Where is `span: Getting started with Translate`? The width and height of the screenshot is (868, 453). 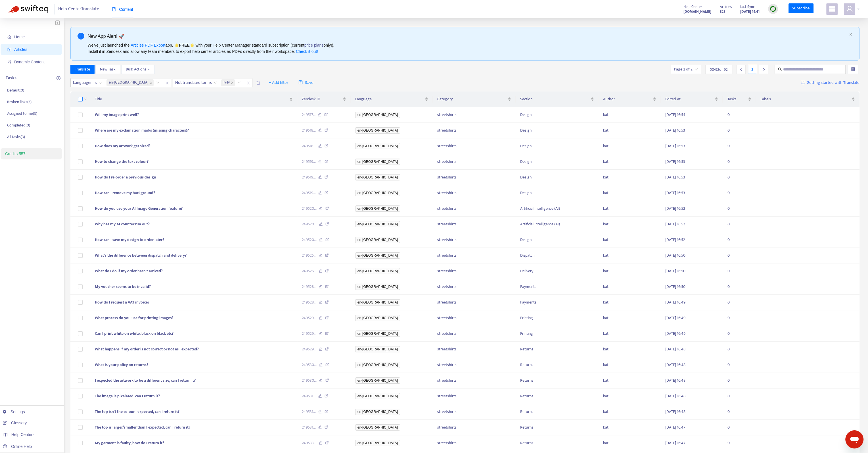
span: Getting started with Translate is located at coordinates (833, 83).